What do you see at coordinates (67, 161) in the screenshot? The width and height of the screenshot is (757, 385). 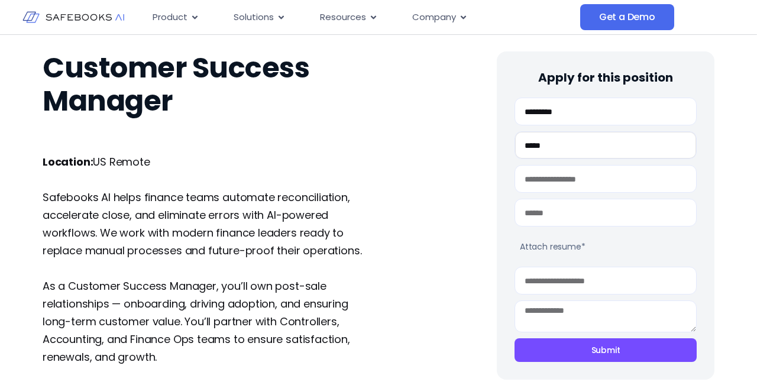 I see `b: Location:` at bounding box center [67, 161].